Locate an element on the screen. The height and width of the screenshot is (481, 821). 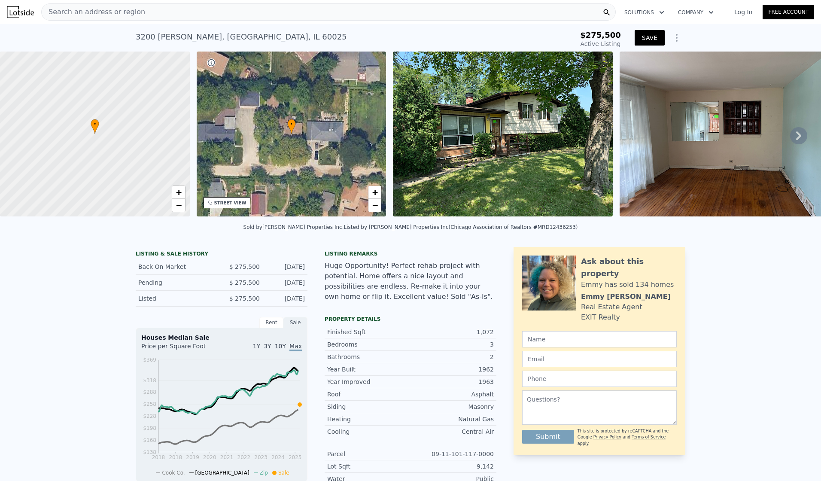
div: Finished Sqft is located at coordinates (369, 332).